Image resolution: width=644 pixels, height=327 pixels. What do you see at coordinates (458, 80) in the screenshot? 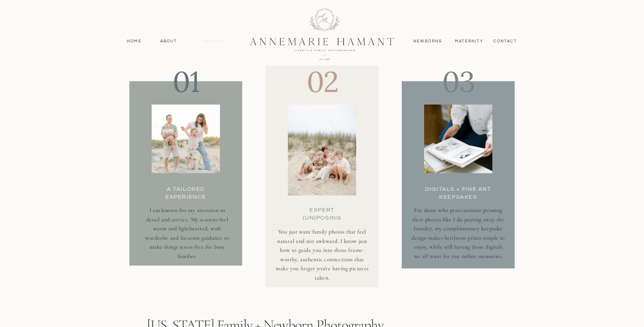
I see `p: 03` at bounding box center [458, 80].